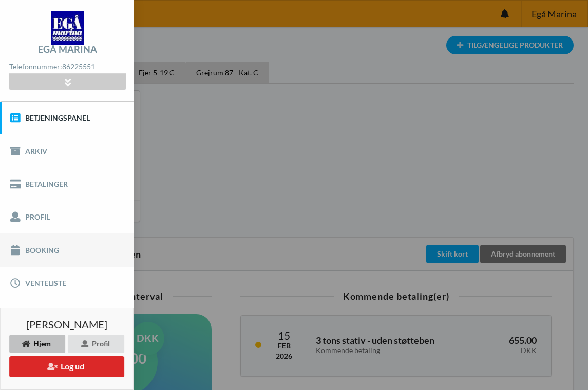  Describe the element at coordinates (79, 66) in the screenshot. I see `strong: 86225551` at that location.